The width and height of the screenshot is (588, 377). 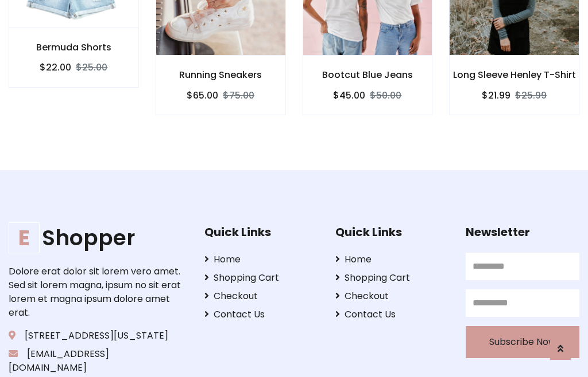 I want to click on h6: $22.00, so click(x=55, y=67).